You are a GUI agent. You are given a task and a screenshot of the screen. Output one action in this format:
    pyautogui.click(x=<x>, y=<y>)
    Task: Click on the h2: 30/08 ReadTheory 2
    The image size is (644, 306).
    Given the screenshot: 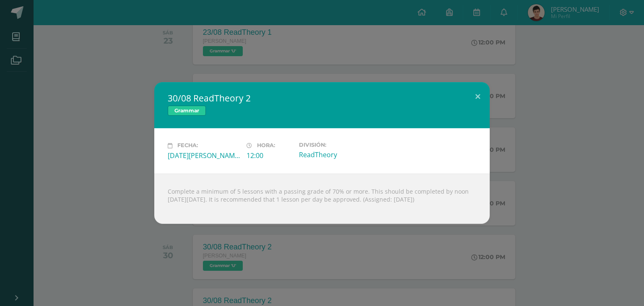 What is the action you would take?
    pyautogui.click(x=322, y=98)
    